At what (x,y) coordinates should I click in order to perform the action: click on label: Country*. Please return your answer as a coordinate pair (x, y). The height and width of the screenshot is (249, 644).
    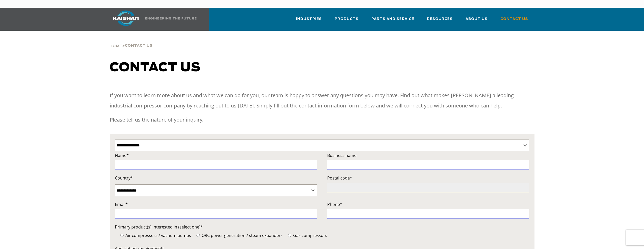
    Looking at the image, I should click on (216, 178).